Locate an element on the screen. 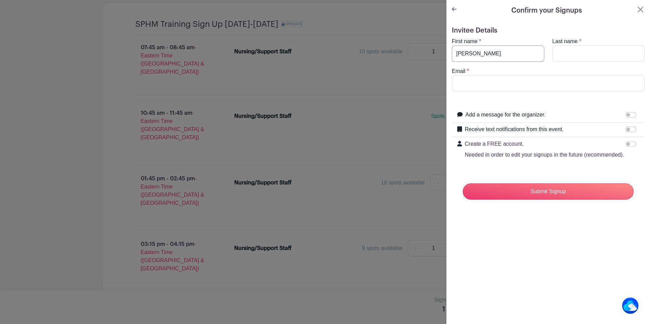 Image resolution: width=650 pixels, height=324 pixels. label: First name is located at coordinates (464, 41).